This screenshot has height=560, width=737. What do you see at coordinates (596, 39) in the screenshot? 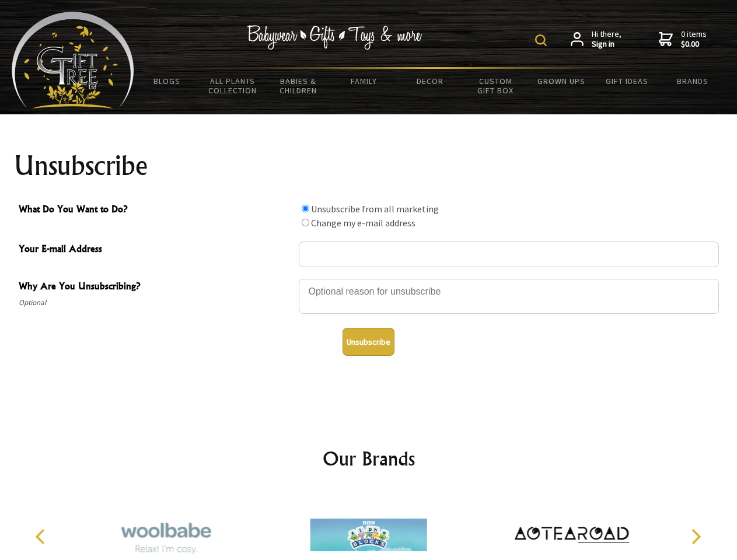
I see `a: Hi there,Sign in` at bounding box center [596, 39].